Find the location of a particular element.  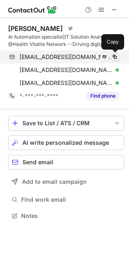

button: Reveal Button is located at coordinates (102, 96).